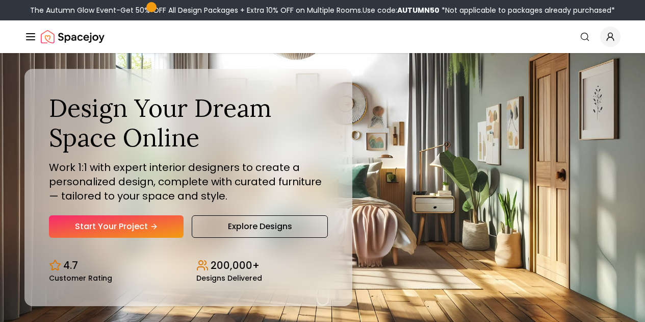 The image size is (645, 322). What do you see at coordinates (322, 37) in the screenshot?
I see `nav: Global` at bounding box center [322, 37].